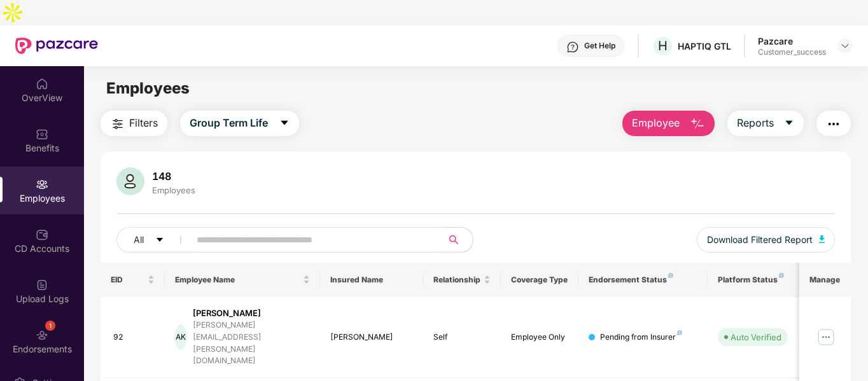 The width and height of the screenshot is (868, 381). Describe the element at coordinates (240, 123) in the screenshot. I see `button: Group Term Lifecaret-down` at that location.